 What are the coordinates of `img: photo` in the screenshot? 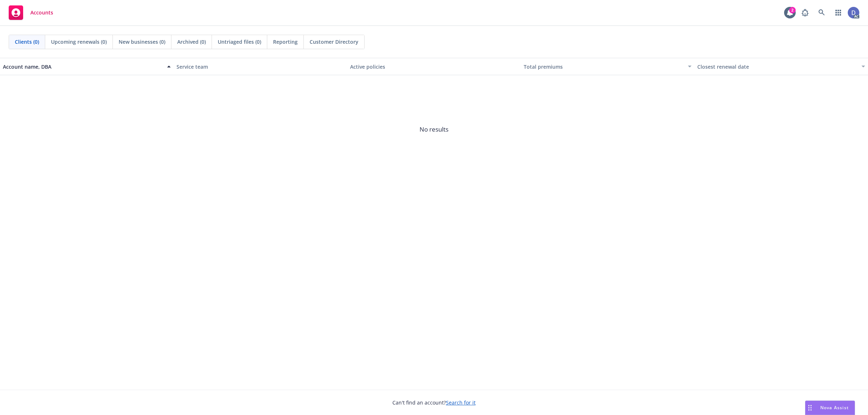 It's located at (854, 13).